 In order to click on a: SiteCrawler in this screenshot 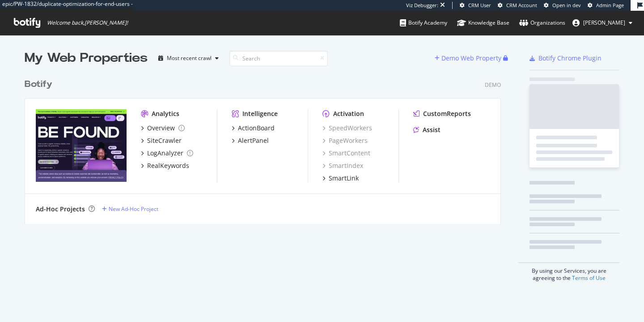, I will do `click(161, 141)`.